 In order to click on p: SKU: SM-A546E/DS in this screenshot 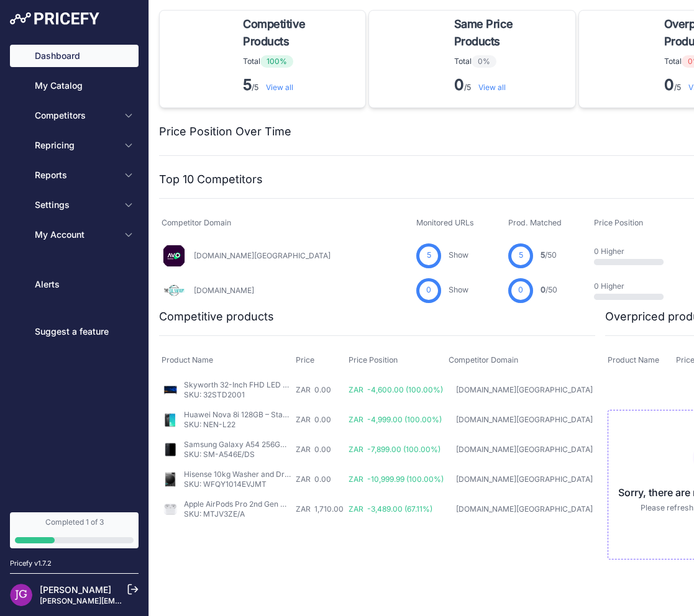, I will do `click(237, 455)`.